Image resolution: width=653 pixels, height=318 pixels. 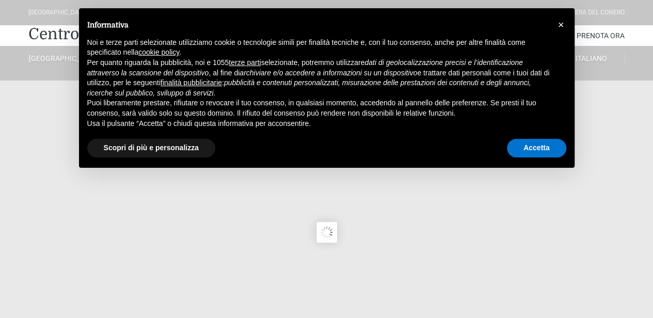 I want to click on em: archiviare e/o accedere a informazioni su un dispositivo, so click(x=328, y=73).